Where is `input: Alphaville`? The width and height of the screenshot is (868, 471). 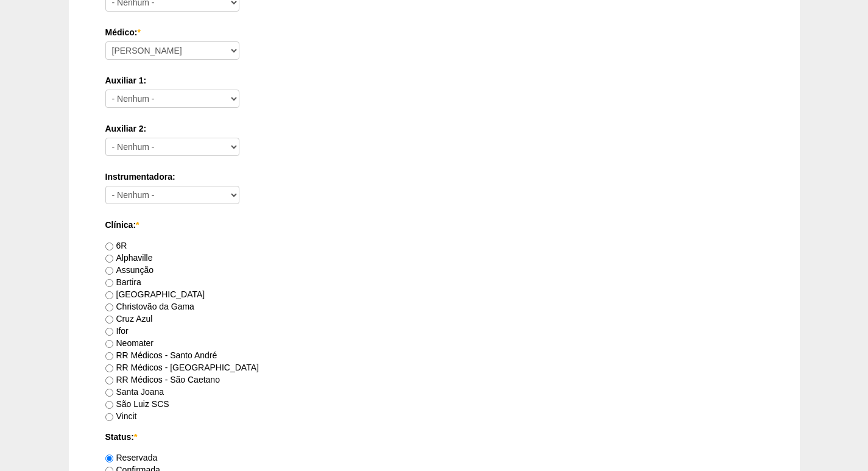 input: Alphaville is located at coordinates (109, 258).